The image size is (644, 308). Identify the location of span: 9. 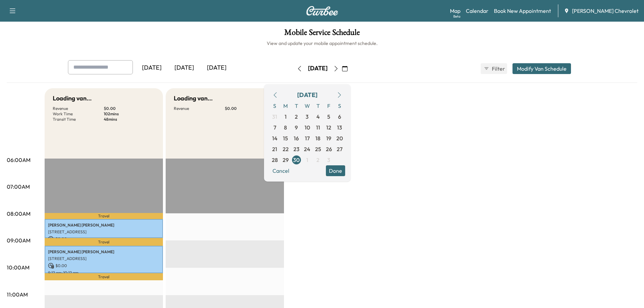
(296, 127).